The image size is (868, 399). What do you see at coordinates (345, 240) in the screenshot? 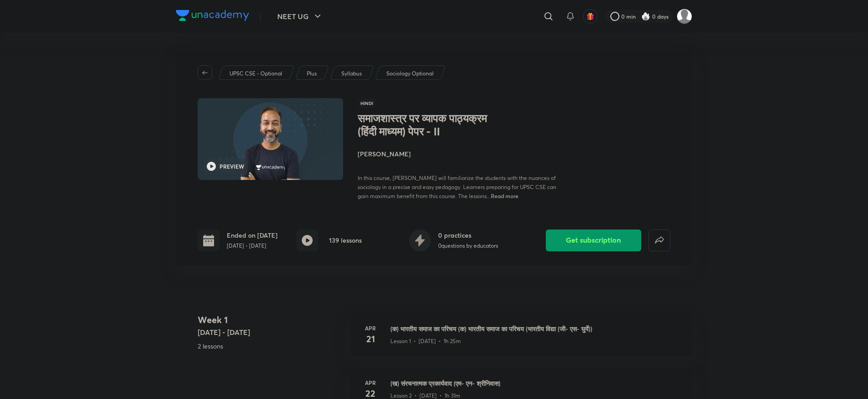
I see `h6: 139 lessons` at bounding box center [345, 240].